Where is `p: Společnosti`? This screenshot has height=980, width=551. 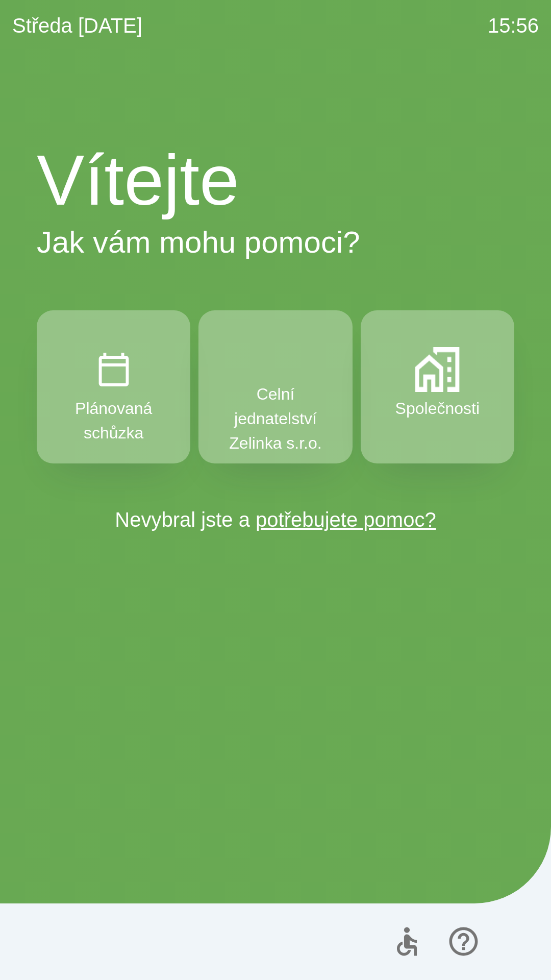
p: Společnosti is located at coordinates (437, 409).